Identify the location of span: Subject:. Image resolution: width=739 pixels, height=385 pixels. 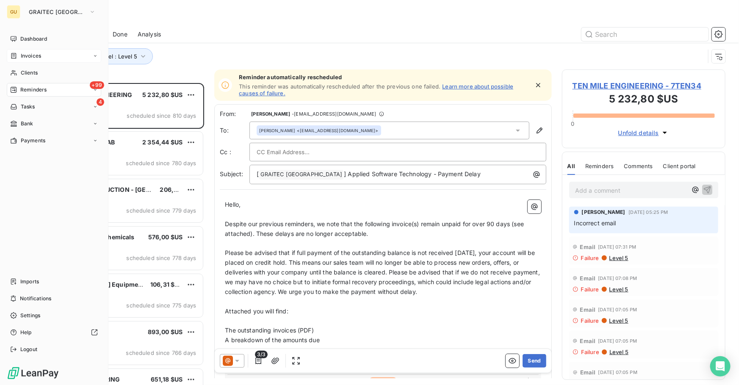
(231, 174).